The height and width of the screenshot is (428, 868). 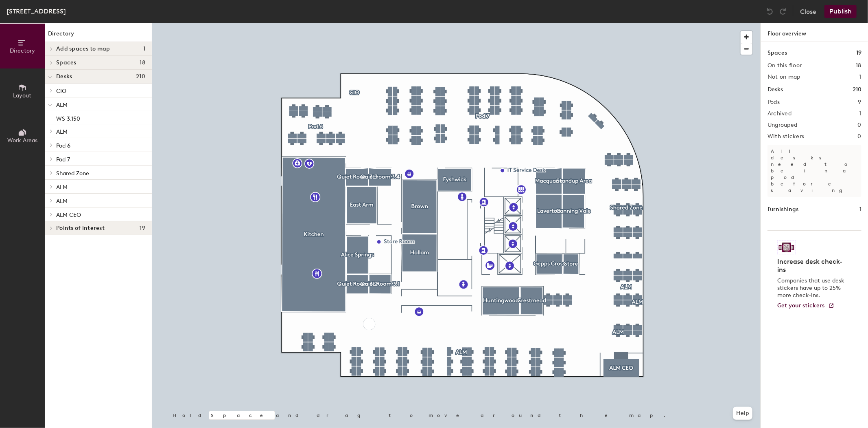 What do you see at coordinates (777, 53) in the screenshot?
I see `h1: Spaces` at bounding box center [777, 53].